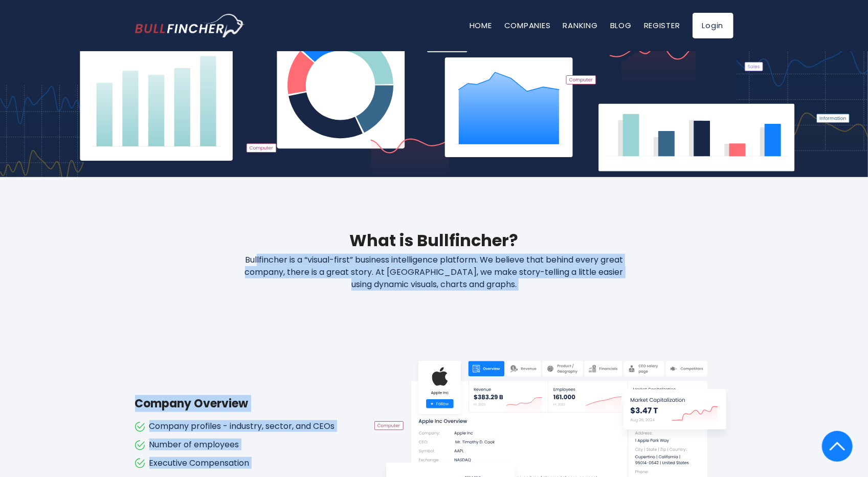  What do you see at coordinates (713, 25) in the screenshot?
I see `a: Login` at bounding box center [713, 25].